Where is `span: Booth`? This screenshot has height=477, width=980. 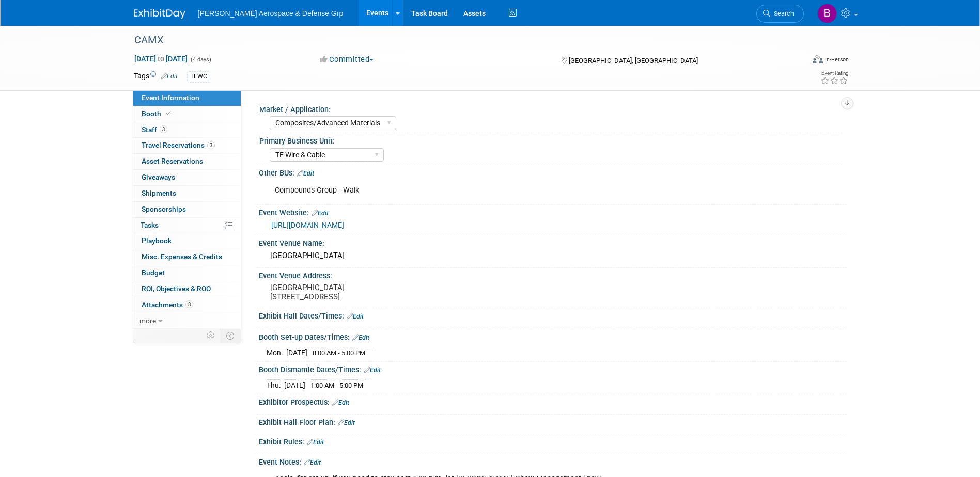 span: Booth is located at coordinates (157, 114).